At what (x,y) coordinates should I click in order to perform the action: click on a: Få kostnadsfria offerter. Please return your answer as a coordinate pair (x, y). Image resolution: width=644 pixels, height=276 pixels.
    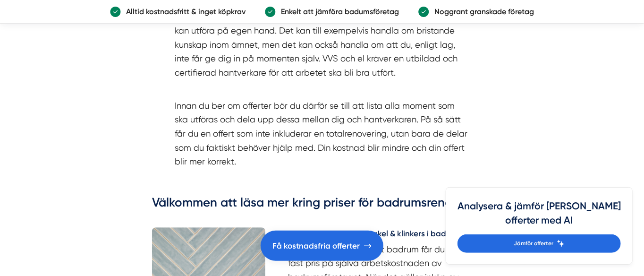
    Looking at the image, I should click on (322, 246).